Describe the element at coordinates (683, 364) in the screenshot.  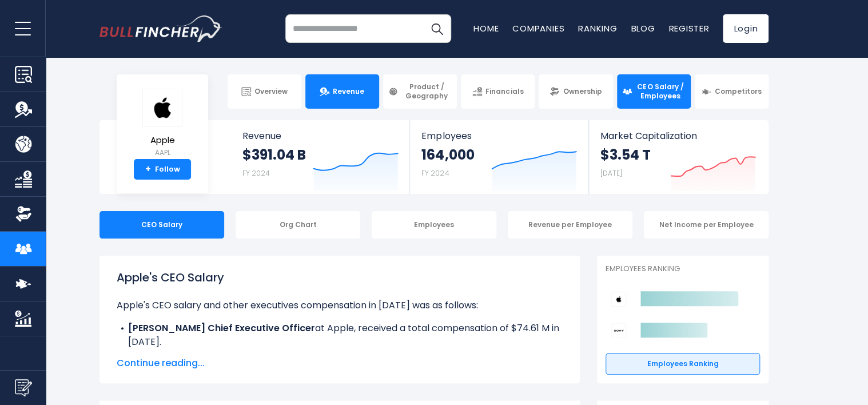
I see `a: Employees Ranking` at that location.